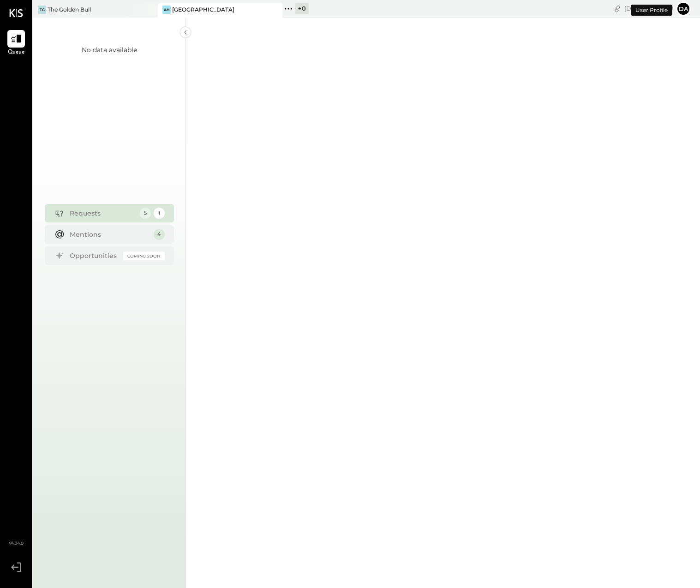  I want to click on div: copy link, so click(618, 8).